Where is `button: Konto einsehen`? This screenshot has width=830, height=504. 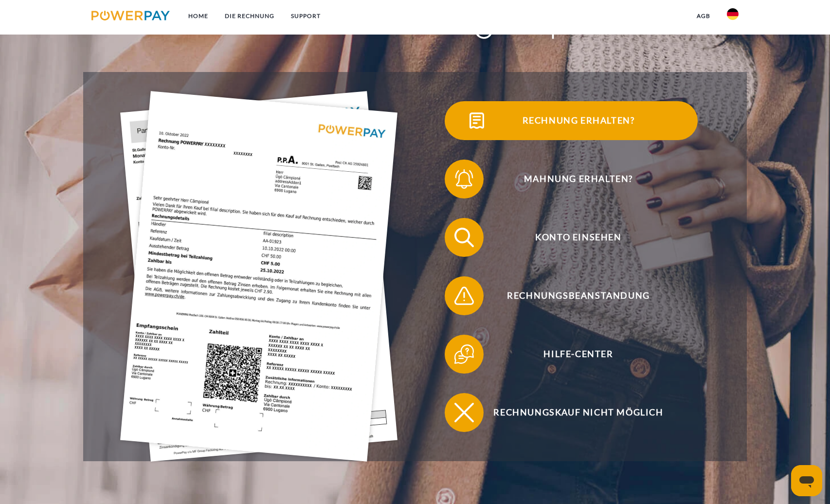
button: Konto einsehen is located at coordinates (571, 237).